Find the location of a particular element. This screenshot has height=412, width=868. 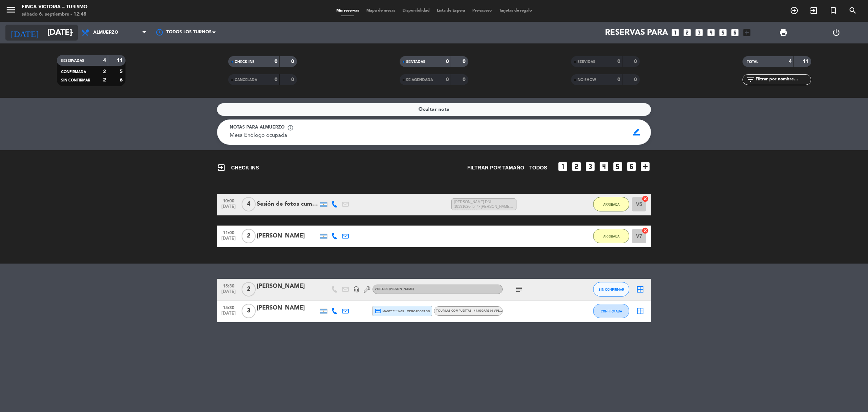

span: 4 is located at coordinates (249, 204).